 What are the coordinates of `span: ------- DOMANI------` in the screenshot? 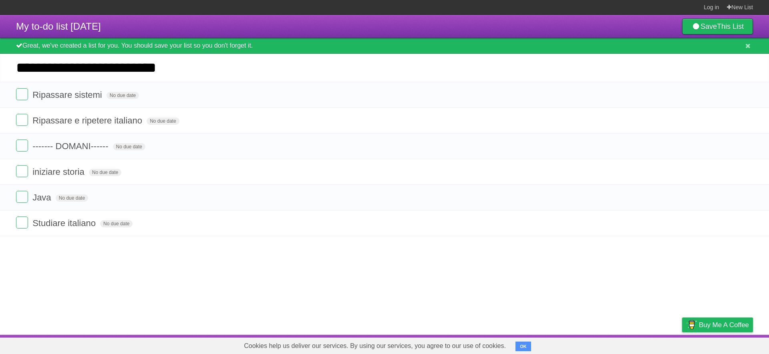 It's located at (71, 146).